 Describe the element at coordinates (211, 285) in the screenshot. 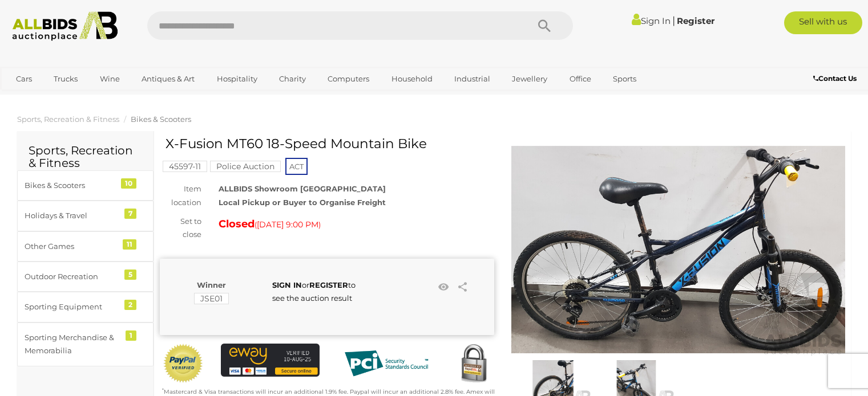

I see `b: Winner` at that location.